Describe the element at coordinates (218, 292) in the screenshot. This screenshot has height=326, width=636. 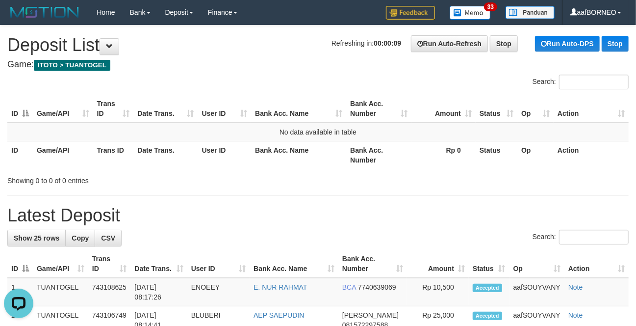
I see `td: ENOEEY` at that location.